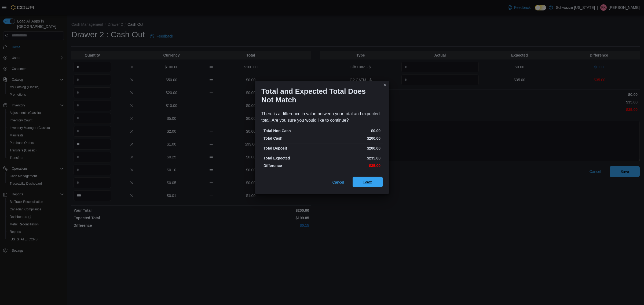  I want to click on span: Save, so click(368, 182).